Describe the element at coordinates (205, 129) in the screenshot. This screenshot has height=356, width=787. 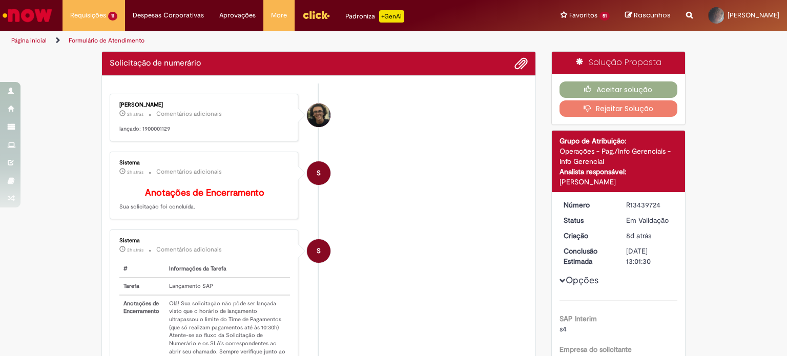
I see `p: lançado: 1900001129` at that location.